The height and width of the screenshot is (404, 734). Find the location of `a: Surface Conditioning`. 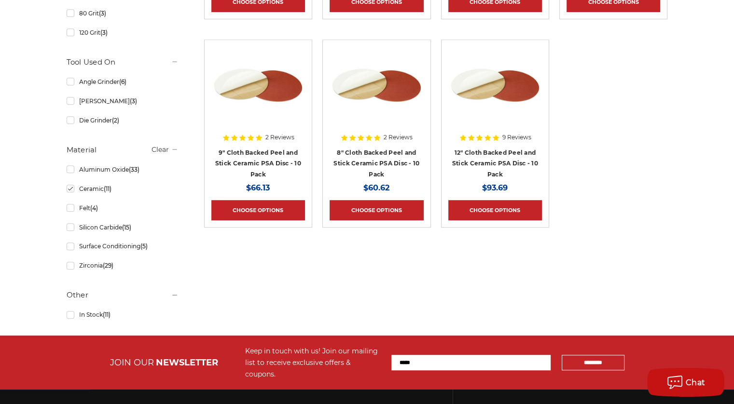

a: Surface Conditioning is located at coordinates (123, 246).